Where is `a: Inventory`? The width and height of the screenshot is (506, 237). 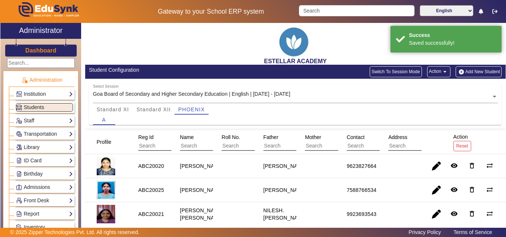
a: Inventory is located at coordinates (44, 227).